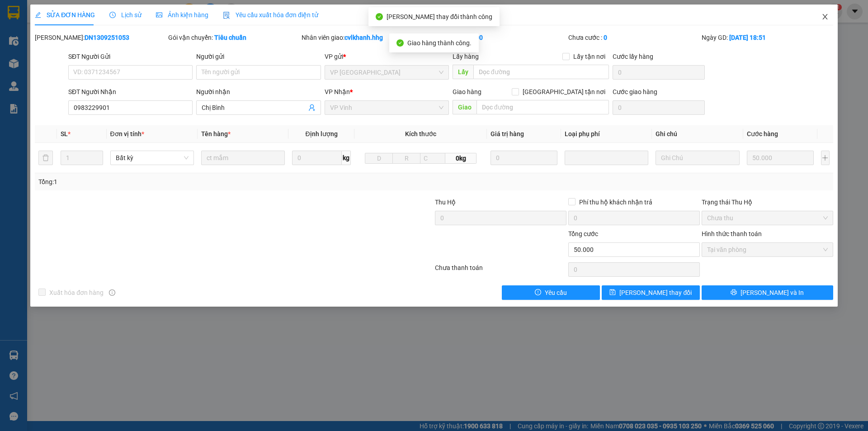 The height and width of the screenshot is (431, 868). What do you see at coordinates (633, 57) in the screenshot?
I see `label: Cước lấy hàng` at bounding box center [633, 57].